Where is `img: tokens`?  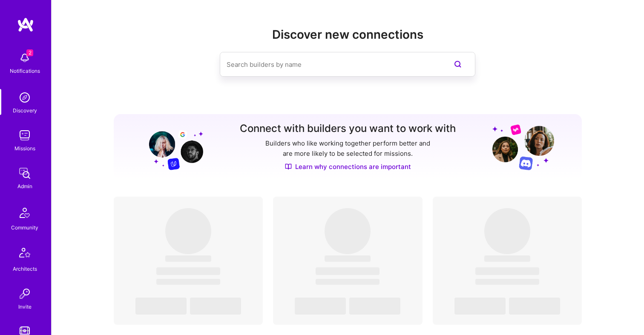
img: tokens is located at coordinates (25, 330).